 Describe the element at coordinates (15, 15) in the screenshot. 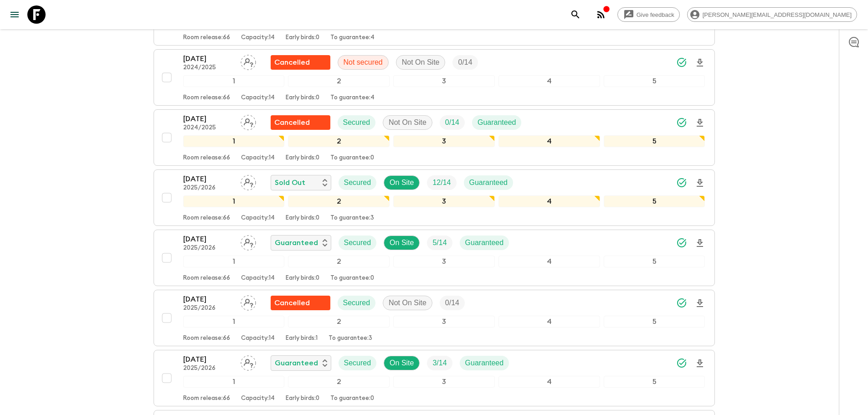

I see `button: menu` at that location.